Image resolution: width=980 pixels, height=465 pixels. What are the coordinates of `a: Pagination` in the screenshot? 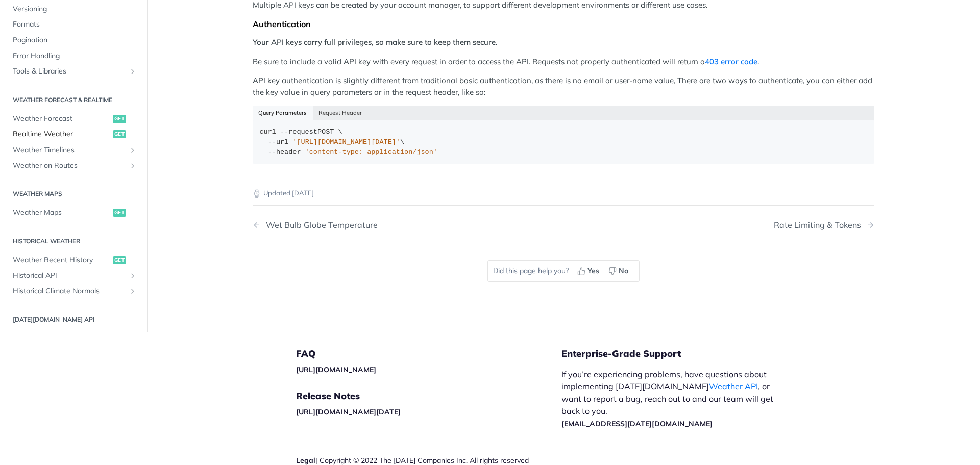 It's located at (74, 41).